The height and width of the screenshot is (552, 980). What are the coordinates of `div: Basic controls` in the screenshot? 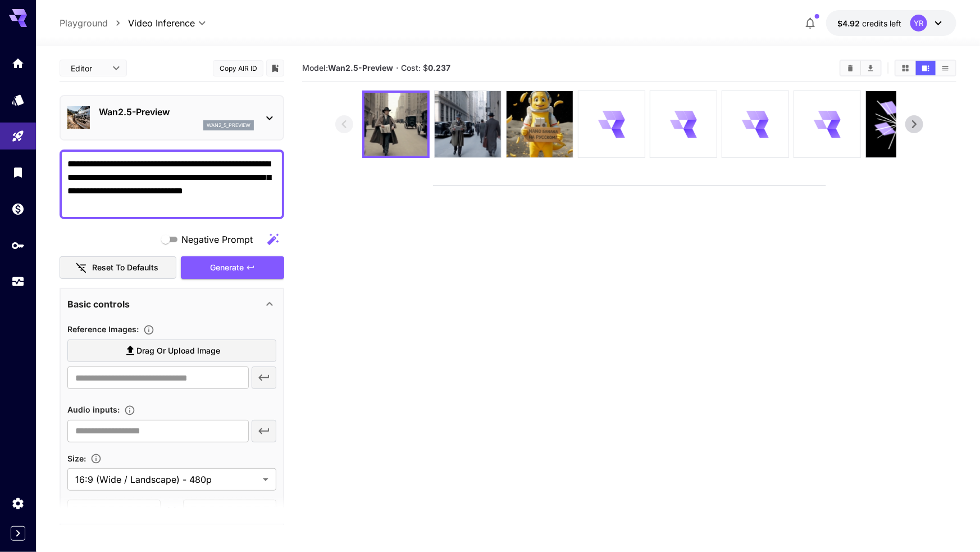 It's located at (172, 304).